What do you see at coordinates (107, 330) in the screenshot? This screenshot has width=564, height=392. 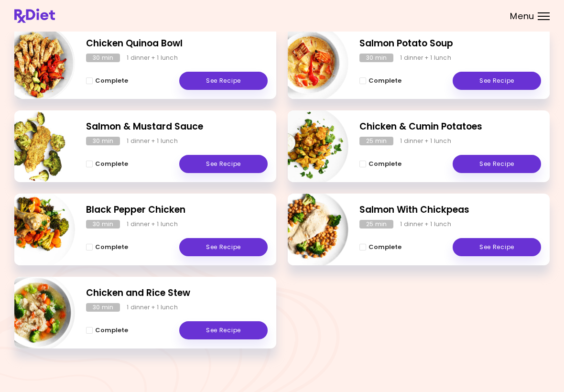 I see `button: Complete - Chicken and Rice Stew` at bounding box center [107, 330].